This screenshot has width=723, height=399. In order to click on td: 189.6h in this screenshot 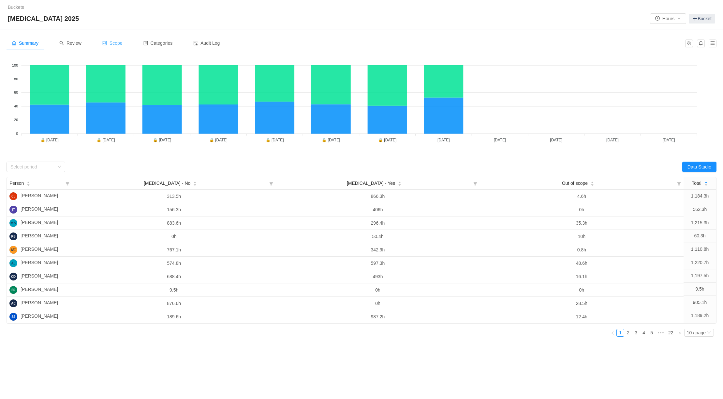, I will do `click(174, 316)`.